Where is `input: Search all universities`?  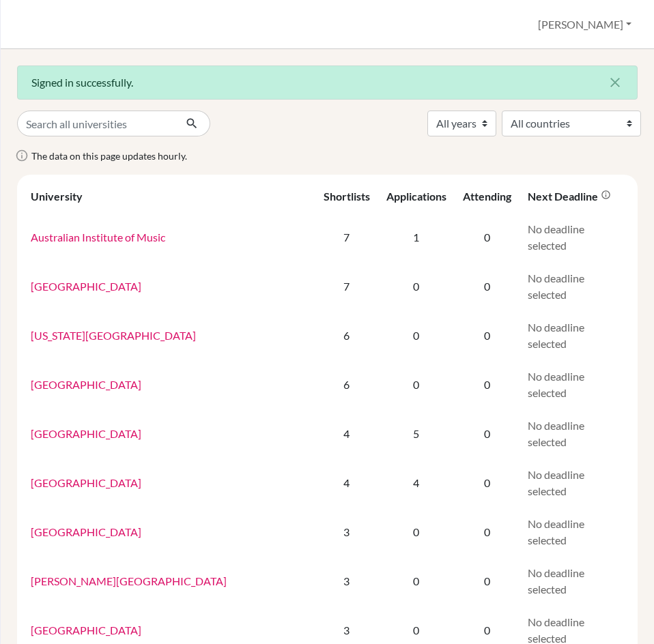
input: Search all universities is located at coordinates (95, 123).